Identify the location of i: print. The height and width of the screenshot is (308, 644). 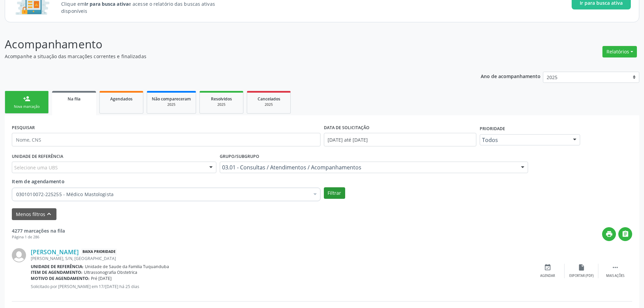
(609, 234).